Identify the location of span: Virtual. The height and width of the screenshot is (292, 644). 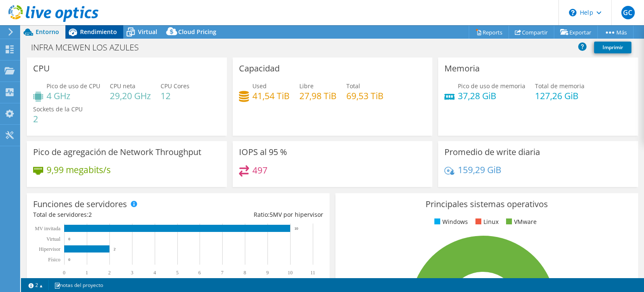
(148, 32).